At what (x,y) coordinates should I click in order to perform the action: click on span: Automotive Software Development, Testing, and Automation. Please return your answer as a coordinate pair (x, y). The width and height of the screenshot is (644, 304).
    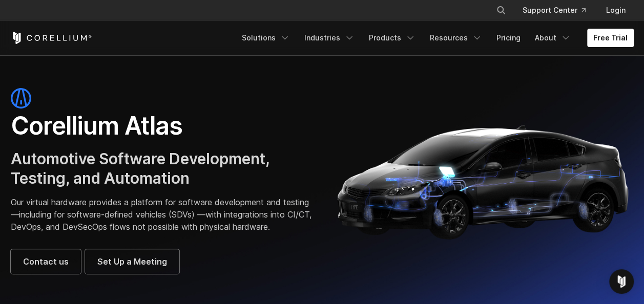
    Looking at the image, I should click on (140, 168).